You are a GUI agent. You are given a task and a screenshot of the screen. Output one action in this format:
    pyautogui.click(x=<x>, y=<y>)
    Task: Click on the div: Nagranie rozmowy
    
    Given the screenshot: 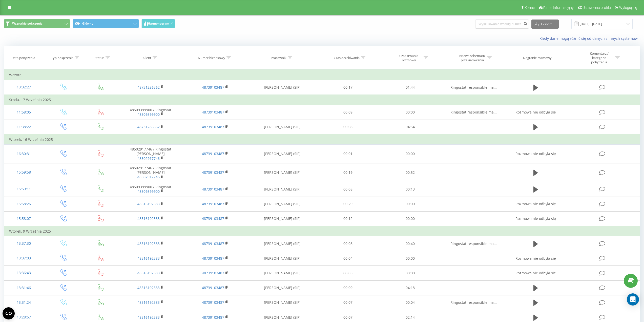 What is the action you would take?
    pyautogui.click(x=537, y=58)
    